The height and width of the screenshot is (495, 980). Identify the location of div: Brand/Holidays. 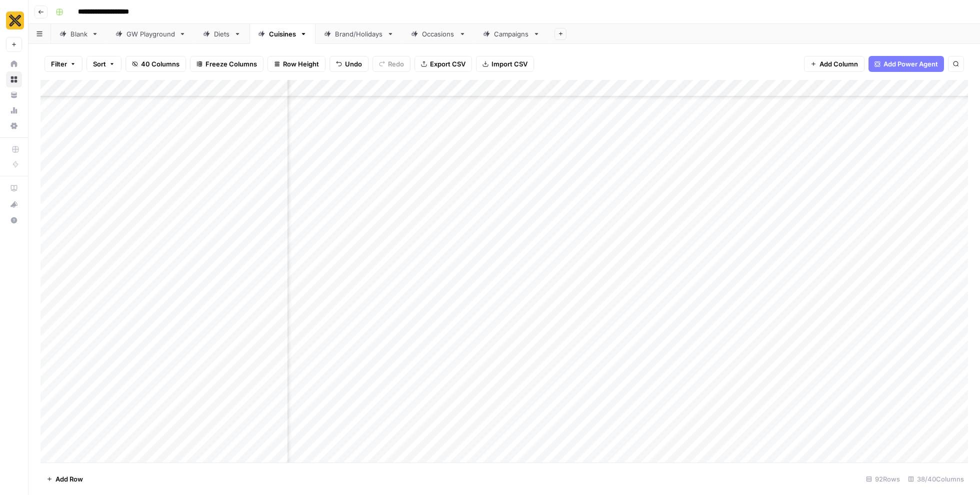
(359, 34).